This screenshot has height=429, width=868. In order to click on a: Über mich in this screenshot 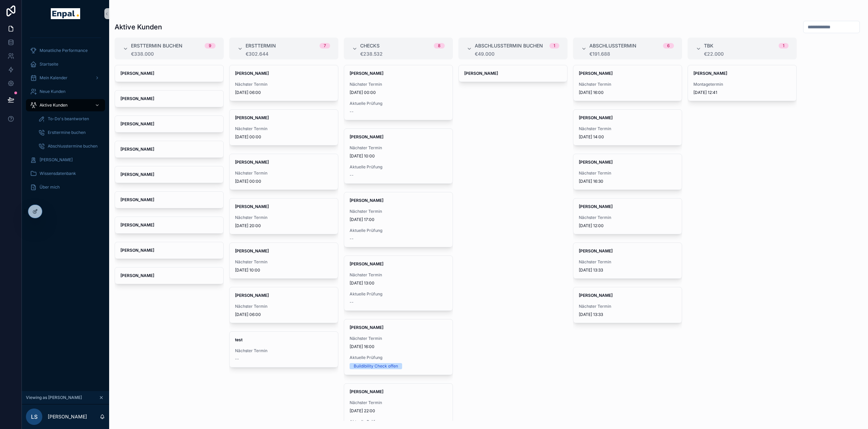, I will do `click(66, 187)`.